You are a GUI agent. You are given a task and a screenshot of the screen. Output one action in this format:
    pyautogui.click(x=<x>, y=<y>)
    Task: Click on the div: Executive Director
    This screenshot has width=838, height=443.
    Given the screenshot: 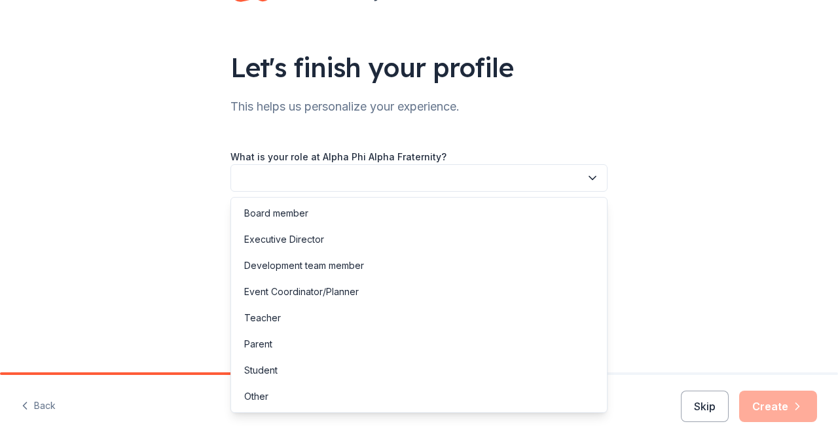 What is the action you would take?
    pyautogui.click(x=284, y=240)
    